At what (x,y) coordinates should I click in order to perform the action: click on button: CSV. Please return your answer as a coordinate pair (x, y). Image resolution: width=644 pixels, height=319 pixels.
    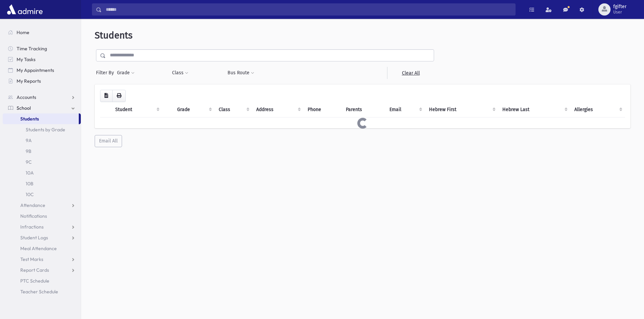
    Looking at the image, I should click on (106, 96).